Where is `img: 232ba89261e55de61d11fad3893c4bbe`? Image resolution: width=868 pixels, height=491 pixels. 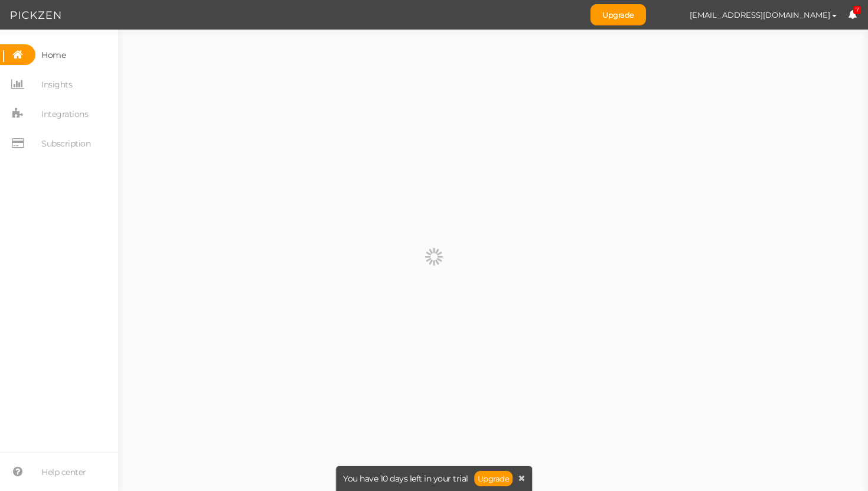
img: 232ba89261e55de61d11fad3893c4bbe is located at coordinates (668, 15).